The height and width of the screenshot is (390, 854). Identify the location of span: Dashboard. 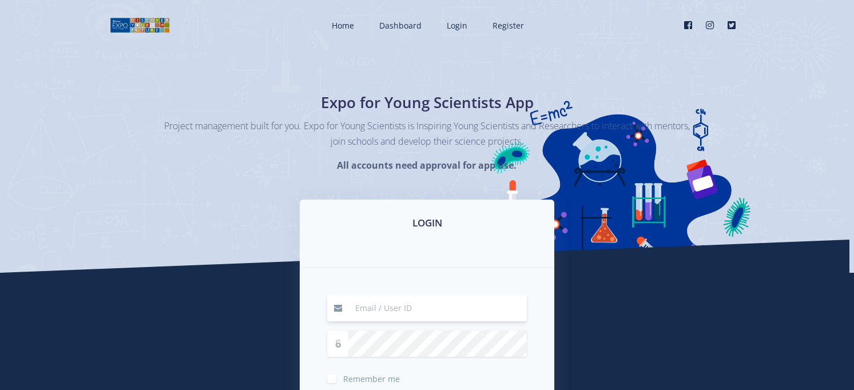
(401, 25).